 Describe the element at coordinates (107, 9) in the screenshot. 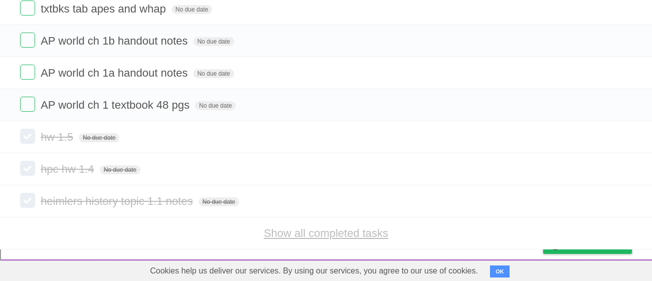

I see `div: Home` at that location.